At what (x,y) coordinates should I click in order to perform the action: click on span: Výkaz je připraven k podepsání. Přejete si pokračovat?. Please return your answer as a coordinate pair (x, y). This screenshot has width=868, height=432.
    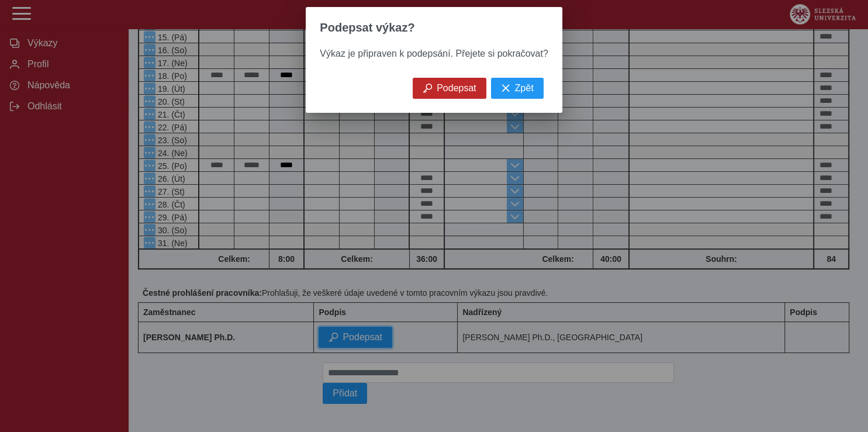
    Looking at the image, I should click on (433, 53).